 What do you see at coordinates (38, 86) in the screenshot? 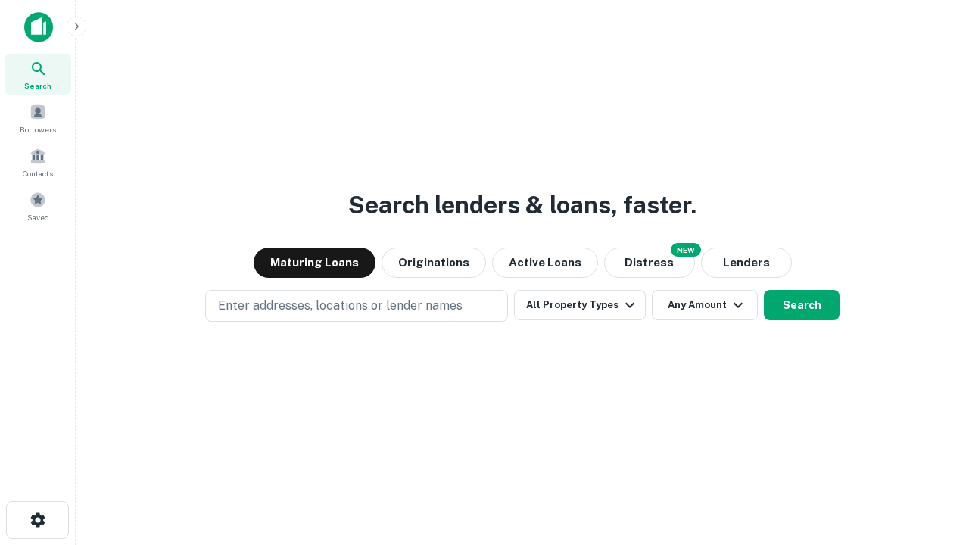
I see `span: Search` at bounding box center [38, 86].